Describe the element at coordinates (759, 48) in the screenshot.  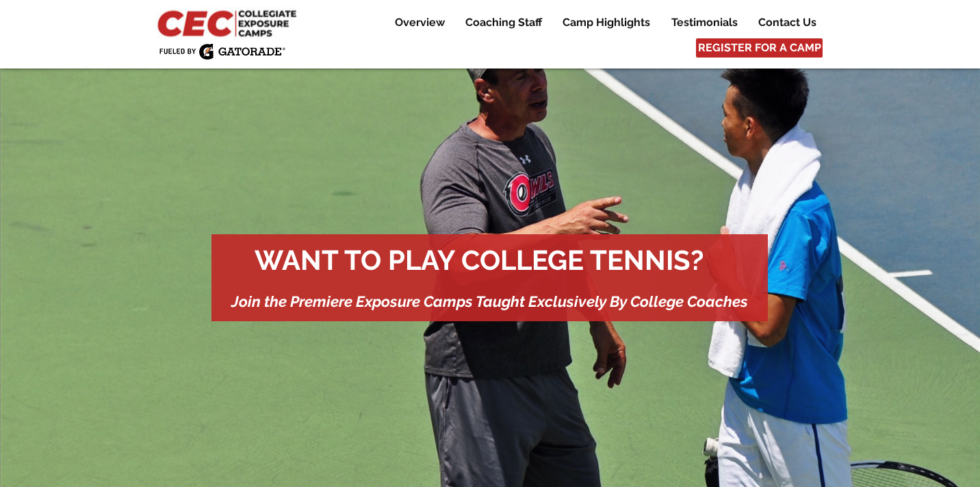
I see `a: REGISTER FOR A CAMP` at that location.